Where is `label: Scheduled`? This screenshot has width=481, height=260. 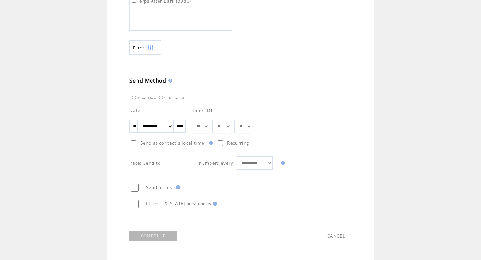
label: Scheduled is located at coordinates (171, 98).